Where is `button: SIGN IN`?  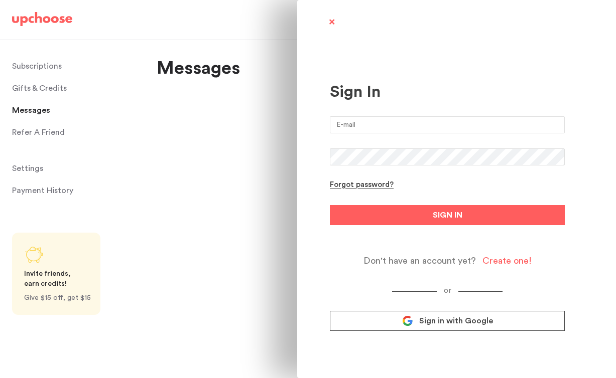 button: SIGN IN is located at coordinates (447, 215).